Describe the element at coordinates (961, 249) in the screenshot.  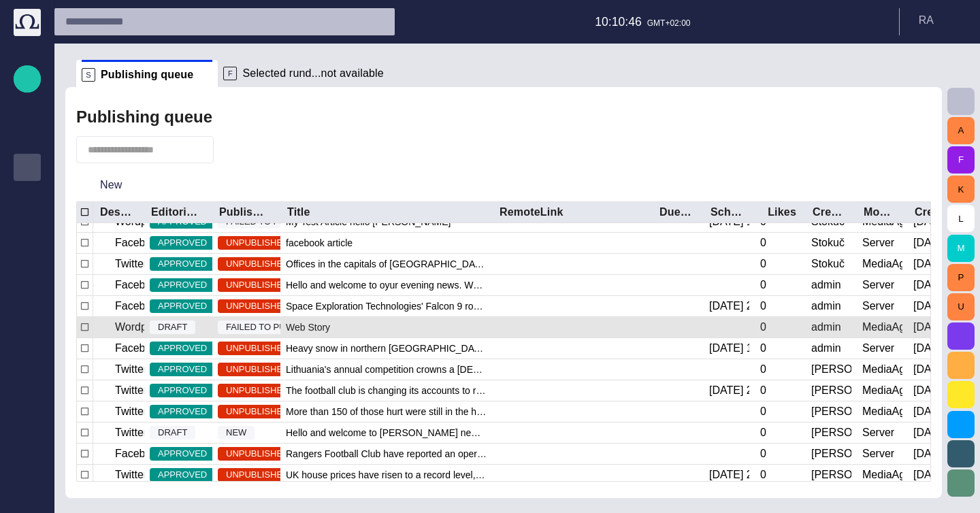
I see `button: M` at that location.